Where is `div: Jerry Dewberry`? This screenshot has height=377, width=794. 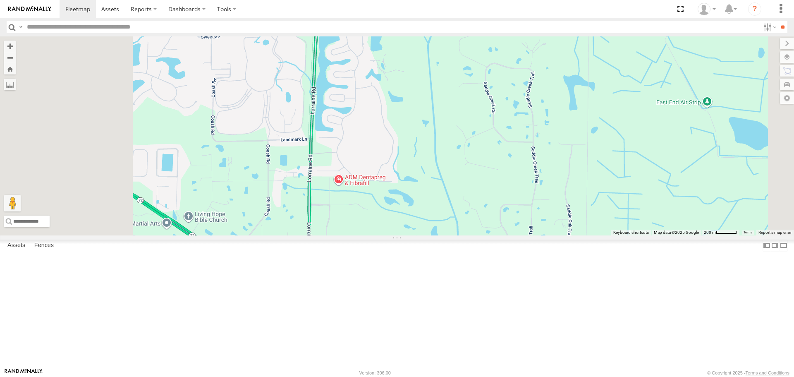
div: Jerry Dewberry is located at coordinates (707, 9).